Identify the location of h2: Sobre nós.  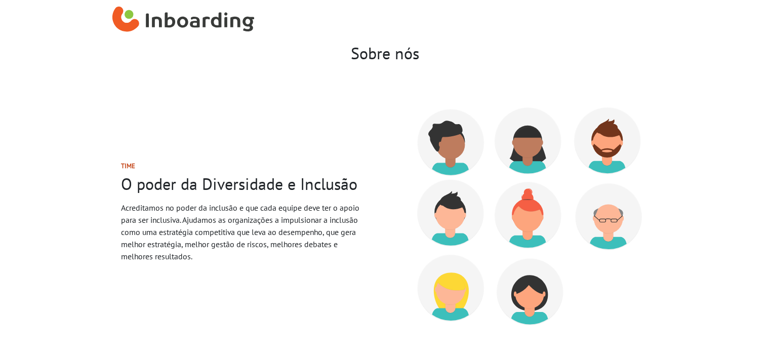
(385, 53).